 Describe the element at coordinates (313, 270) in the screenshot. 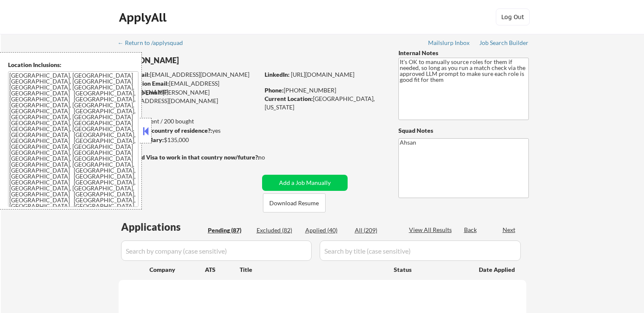

I see `div: Title` at that location.